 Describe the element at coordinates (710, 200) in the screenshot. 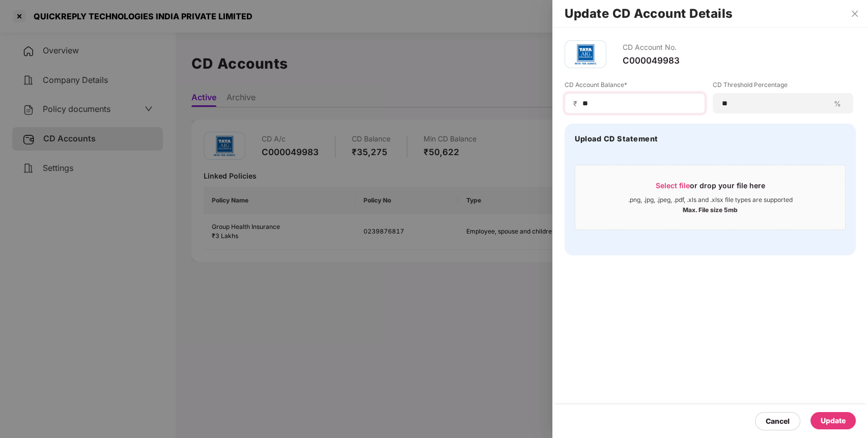

I see `div: .png, .jpg, .jpeg, .pdf, .xls and .xlsx file types are supported` at that location.